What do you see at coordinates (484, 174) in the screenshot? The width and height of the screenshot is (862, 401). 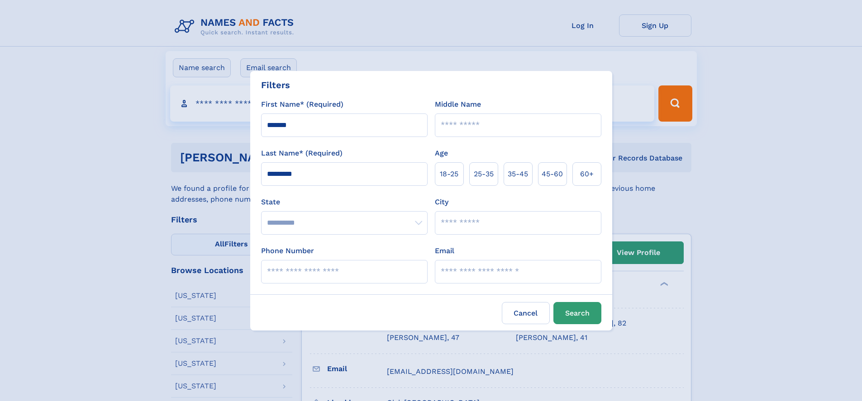 I see `span: 25‑35` at bounding box center [484, 174].